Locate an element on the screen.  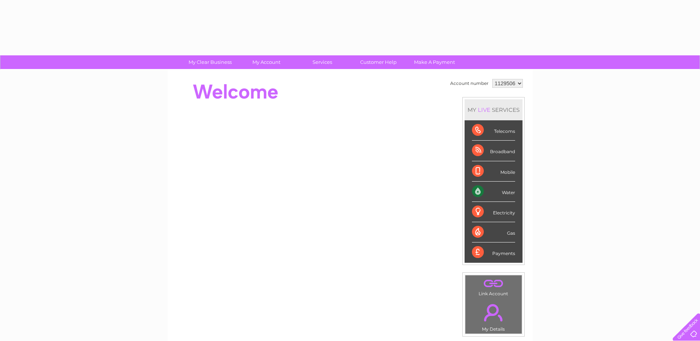
div: Electricity is located at coordinates (493, 212).